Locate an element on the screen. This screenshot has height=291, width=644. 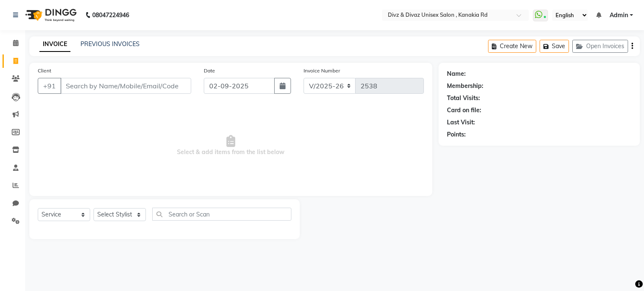
div: Total Visits: is located at coordinates (463, 98).